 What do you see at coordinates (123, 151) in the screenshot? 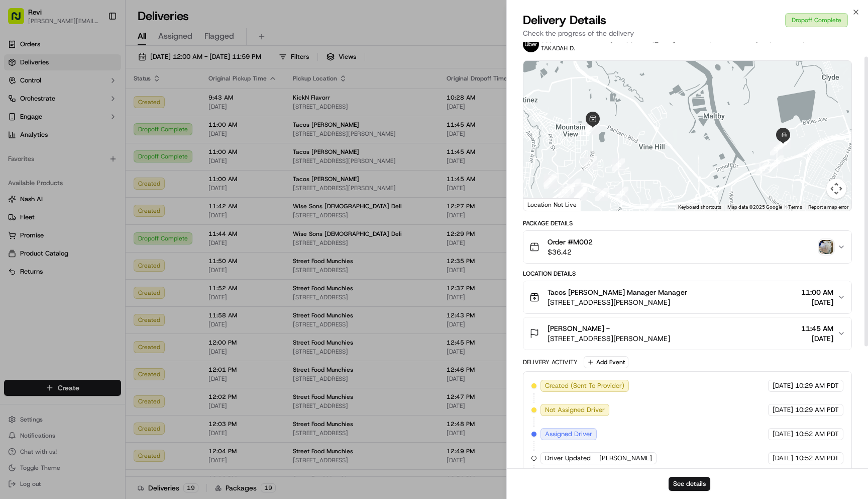
I see `a: 💻API Documentation` at bounding box center [123, 151].